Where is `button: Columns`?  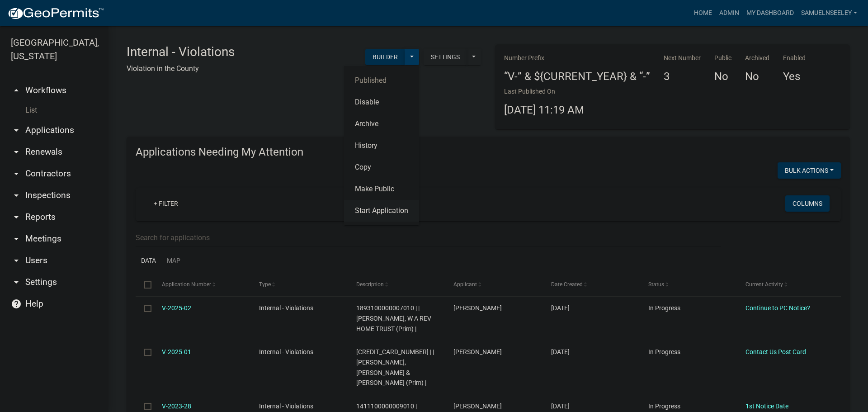
button: Columns is located at coordinates (807, 204).